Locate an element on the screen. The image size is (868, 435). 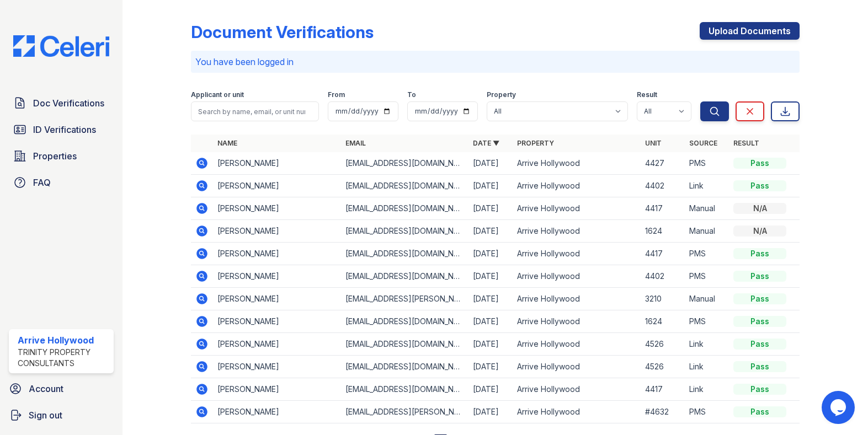
a: Name is located at coordinates (227, 143).